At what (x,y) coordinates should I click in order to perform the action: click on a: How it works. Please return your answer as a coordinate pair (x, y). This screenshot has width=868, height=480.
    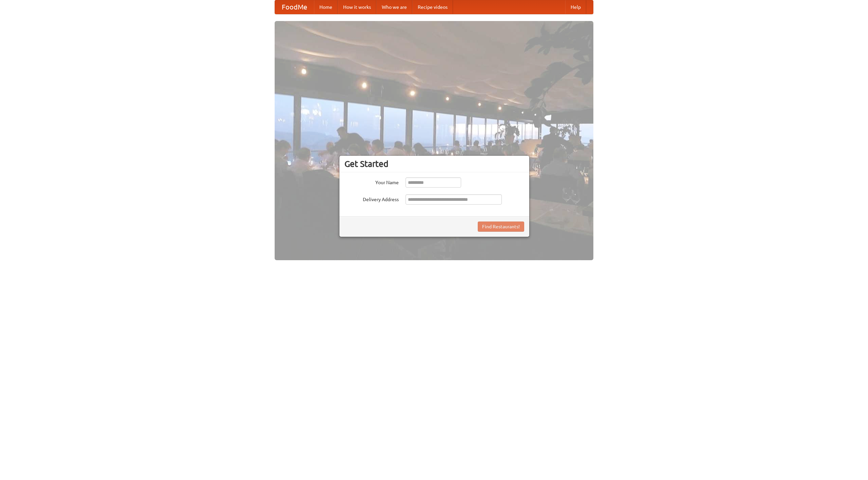
    Looking at the image, I should click on (357, 7).